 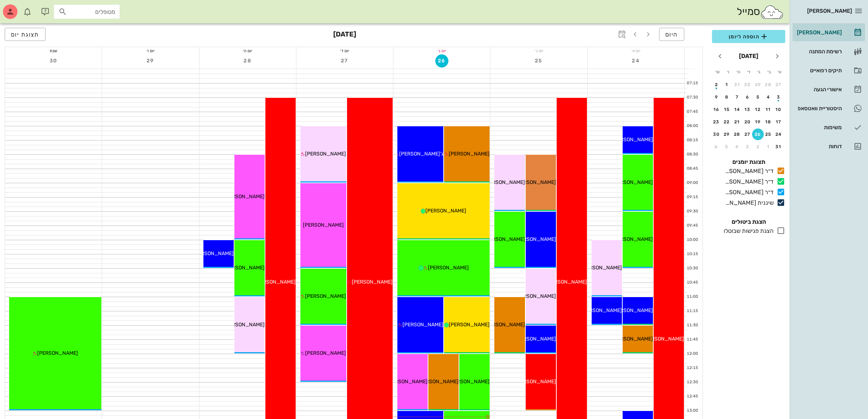 I want to click on div: 21, so click(x=737, y=122).